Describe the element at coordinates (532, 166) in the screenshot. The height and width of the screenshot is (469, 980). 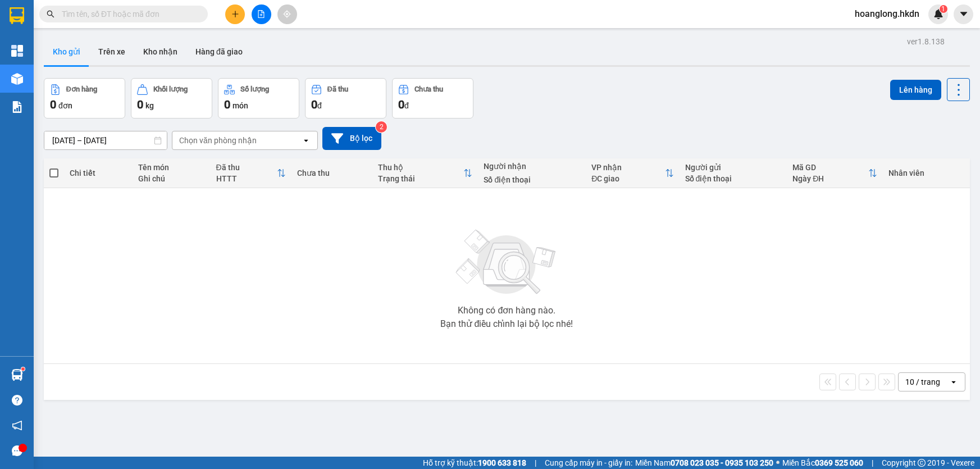
I see `div: Người nhận` at that location.